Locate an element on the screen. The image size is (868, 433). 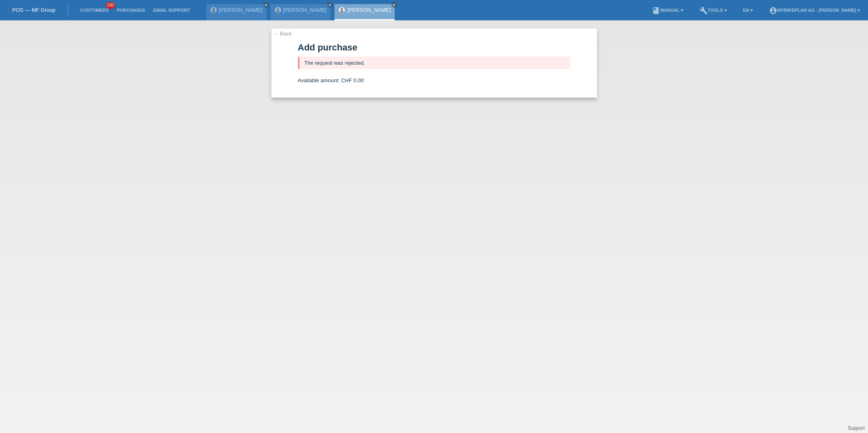
span: Available amount: is located at coordinates (319, 80).